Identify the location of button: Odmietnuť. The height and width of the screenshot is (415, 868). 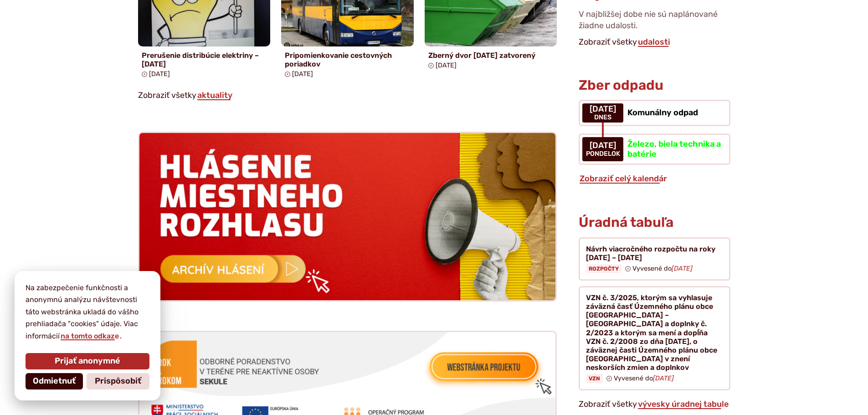
(54, 381).